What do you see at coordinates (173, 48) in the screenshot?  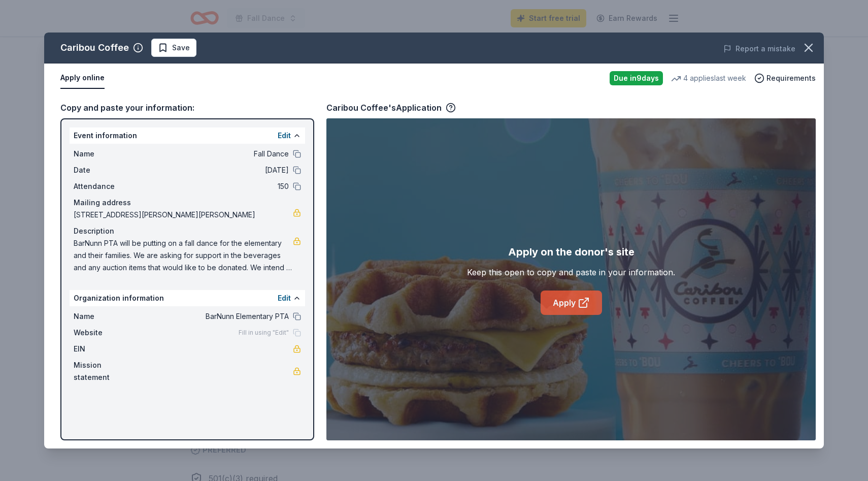 I see `button: Save` at bounding box center [173, 48].